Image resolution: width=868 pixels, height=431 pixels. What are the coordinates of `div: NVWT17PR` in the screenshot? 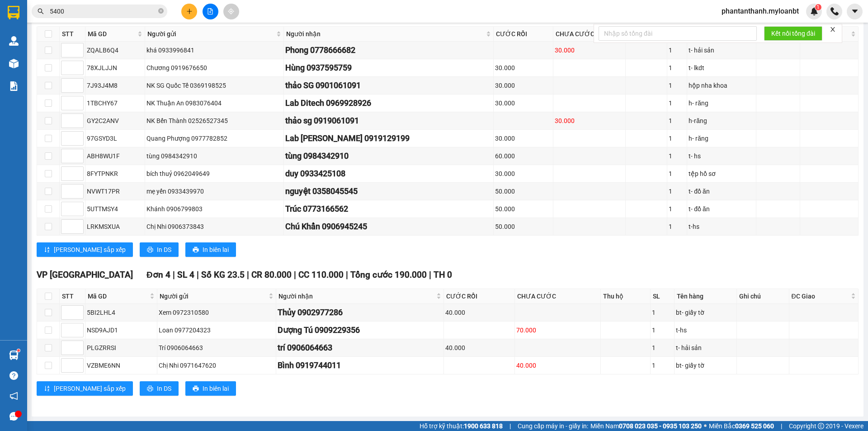 It's located at (115, 191).